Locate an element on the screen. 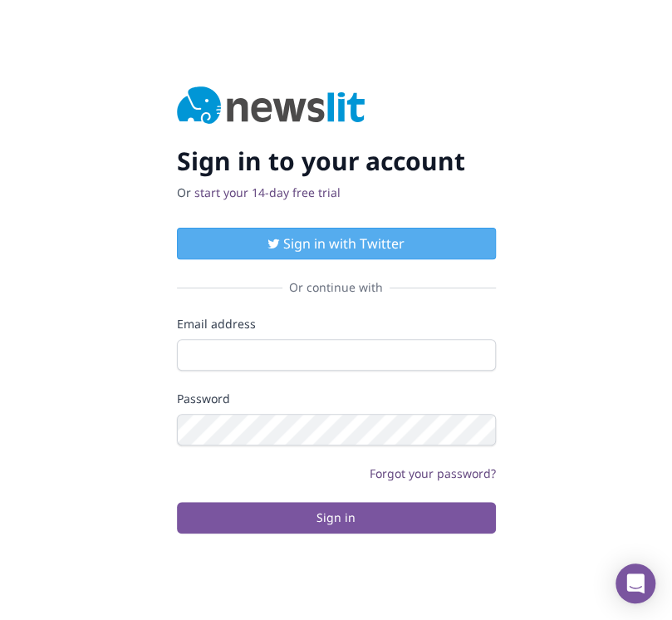  label: Email address is located at coordinates (336, 324).